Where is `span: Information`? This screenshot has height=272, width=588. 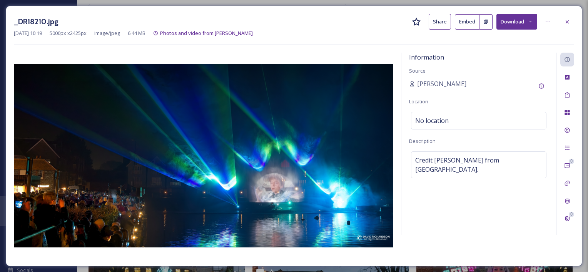 span: Information is located at coordinates (426, 57).